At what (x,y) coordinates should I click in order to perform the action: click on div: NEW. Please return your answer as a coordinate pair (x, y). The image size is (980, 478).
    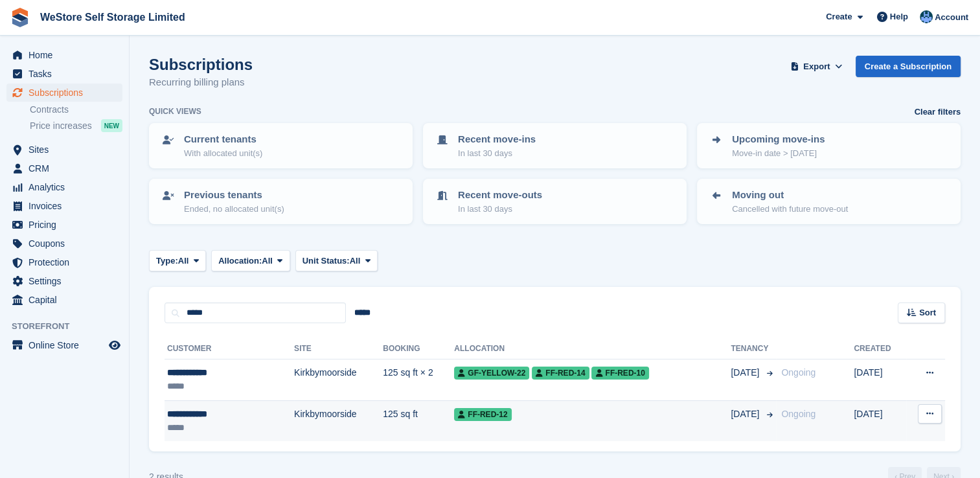
    Looking at the image, I should click on (112, 126).